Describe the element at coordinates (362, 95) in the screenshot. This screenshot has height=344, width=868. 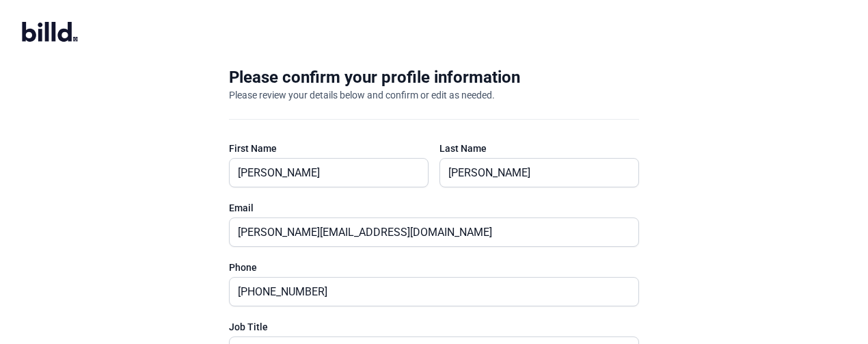
I see `div: Please review your details below and confirm or edit as needed.` at that location.